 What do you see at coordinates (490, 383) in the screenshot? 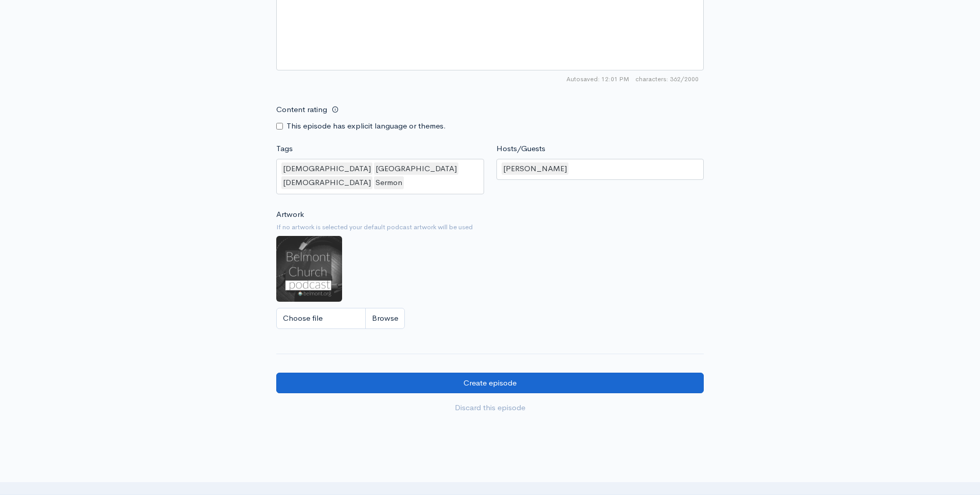
I see `input: Create episode` at bounding box center [490, 383].